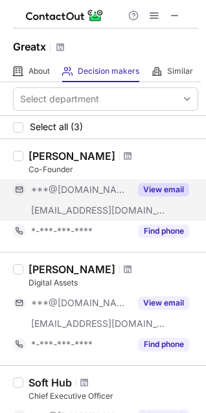 This screenshot has height=413, width=206. What do you see at coordinates (65, 16) in the screenshot?
I see `img: ContactOut v5.3.10` at bounding box center [65, 16].